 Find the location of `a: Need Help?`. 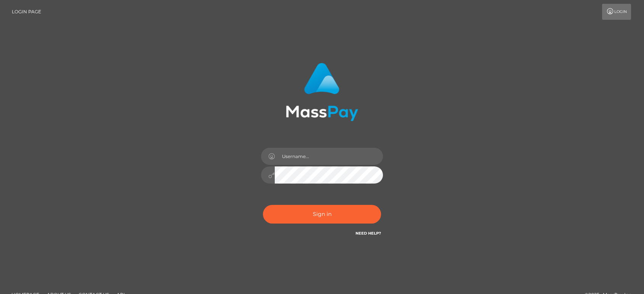

a: Need Help? is located at coordinates (368, 232).